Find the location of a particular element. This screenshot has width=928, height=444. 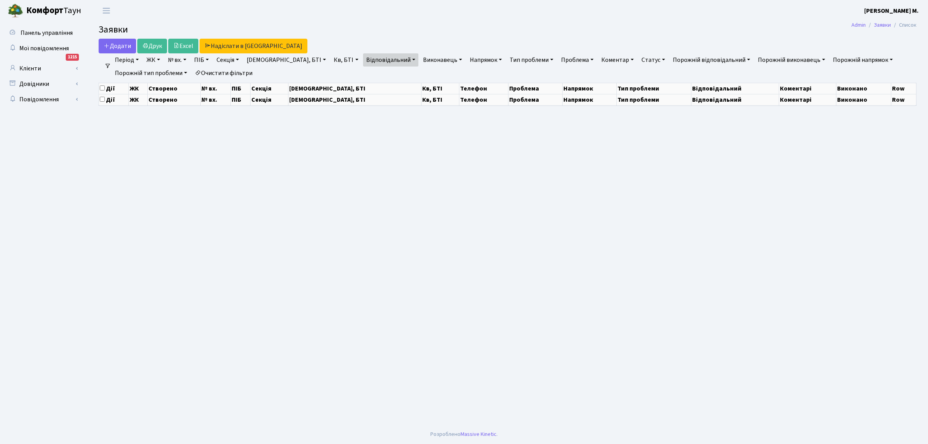

a: Massive Kinetic is located at coordinates (478, 434).